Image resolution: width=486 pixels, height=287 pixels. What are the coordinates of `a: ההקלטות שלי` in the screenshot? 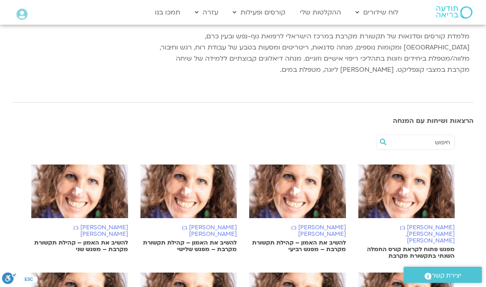 It's located at (320, 12).